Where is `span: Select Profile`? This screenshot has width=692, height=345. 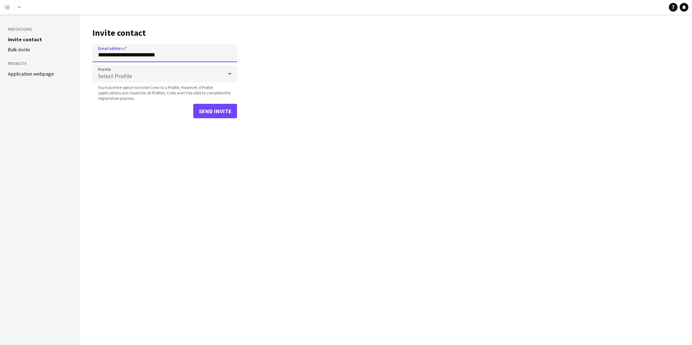
span: Select Profile is located at coordinates (115, 76).